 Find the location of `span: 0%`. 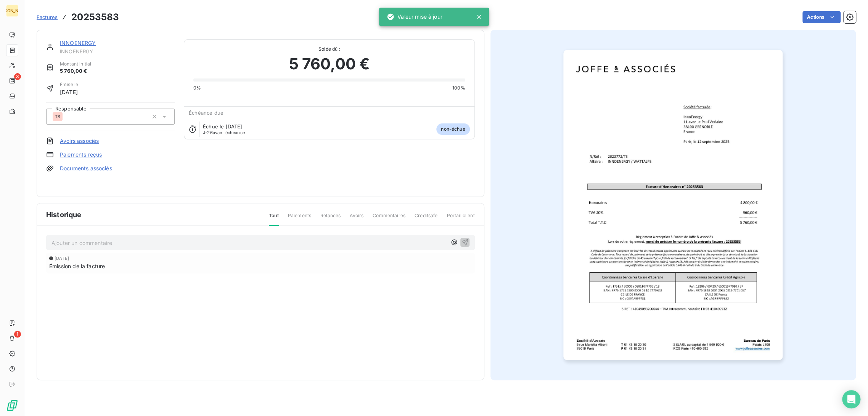

span: 0% is located at coordinates (197, 88).